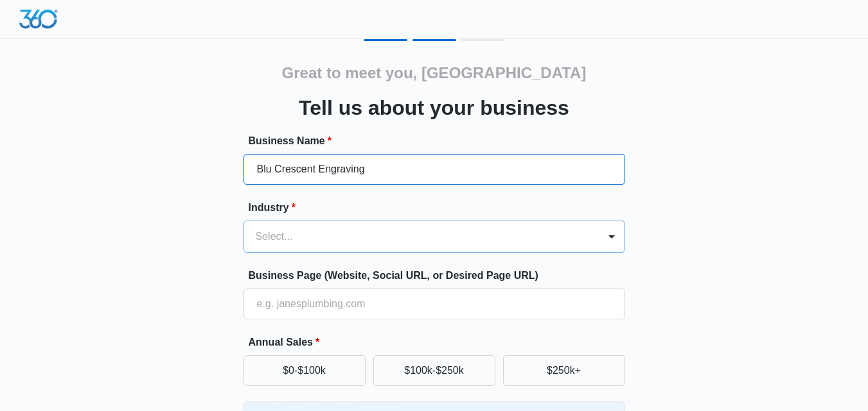 The width and height of the screenshot is (868, 411). Describe the element at coordinates (439, 342) in the screenshot. I see `label: Annual Sales` at that location.